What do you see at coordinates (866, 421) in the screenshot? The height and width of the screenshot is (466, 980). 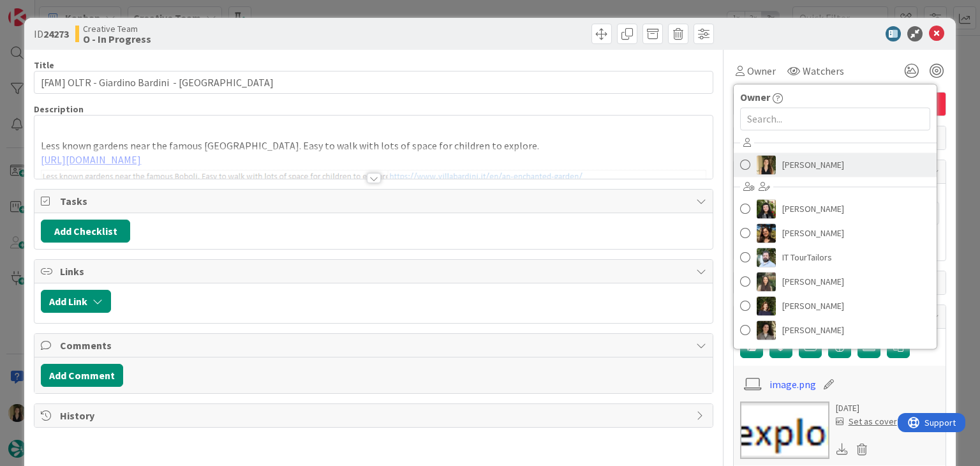 I see `div: Set as cover` at bounding box center [866, 421].